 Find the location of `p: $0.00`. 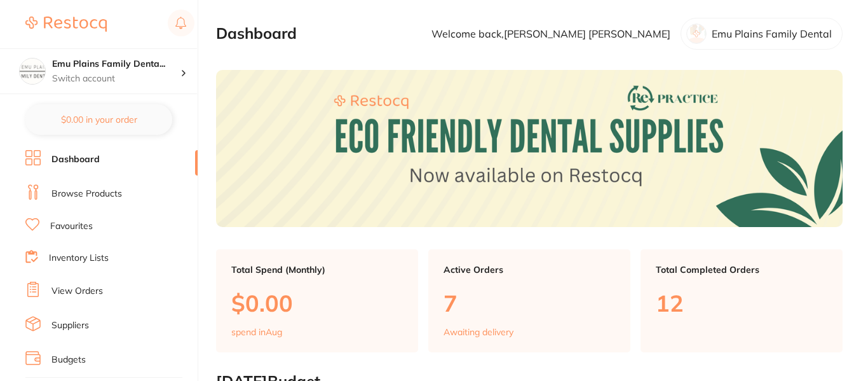

p: $0.00 is located at coordinates (317, 303).